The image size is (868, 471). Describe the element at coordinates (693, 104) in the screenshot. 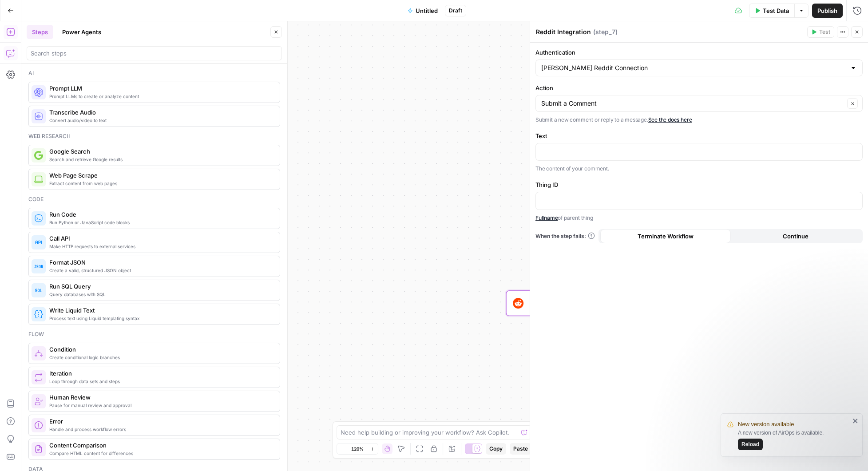

I see `input: Submit a Comment` at that location.